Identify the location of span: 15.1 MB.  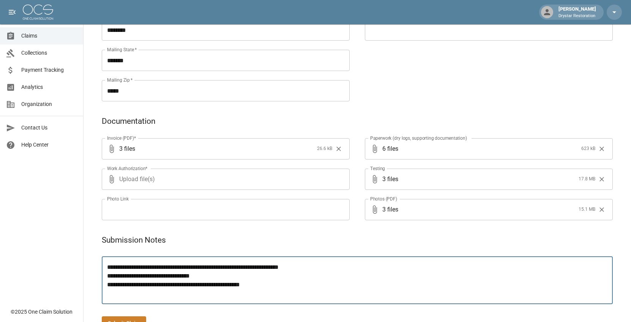
(587, 210).